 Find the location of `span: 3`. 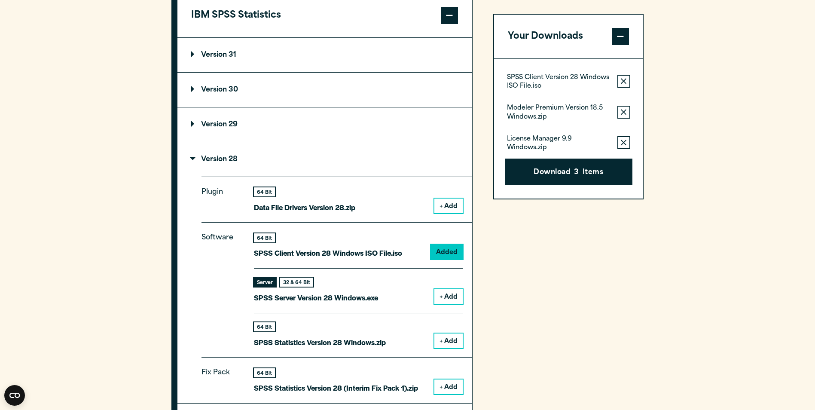

span: 3 is located at coordinates (576, 173).